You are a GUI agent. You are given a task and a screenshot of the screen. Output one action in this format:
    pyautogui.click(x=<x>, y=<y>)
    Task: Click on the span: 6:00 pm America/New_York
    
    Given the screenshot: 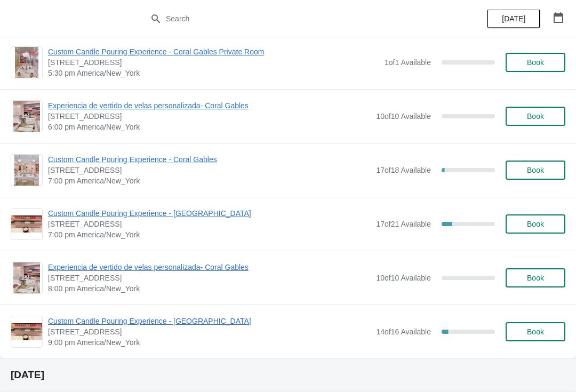 What is the action you would take?
    pyautogui.click(x=209, y=127)
    